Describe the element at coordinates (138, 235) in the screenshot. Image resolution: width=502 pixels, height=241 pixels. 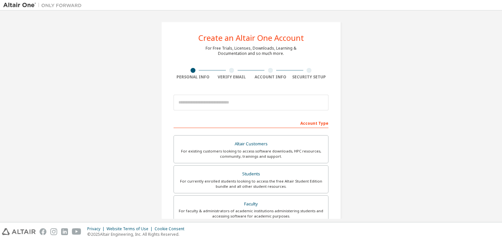
I see `p: © 2025 Altair Engineering, Inc. All Rights Reserved.` at that location.